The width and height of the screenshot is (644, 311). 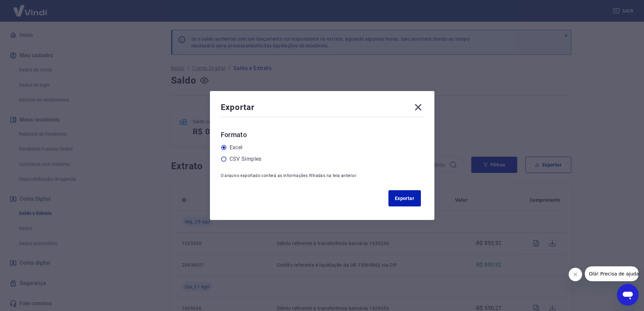 I want to click on label: CSV Simples, so click(x=245, y=159).